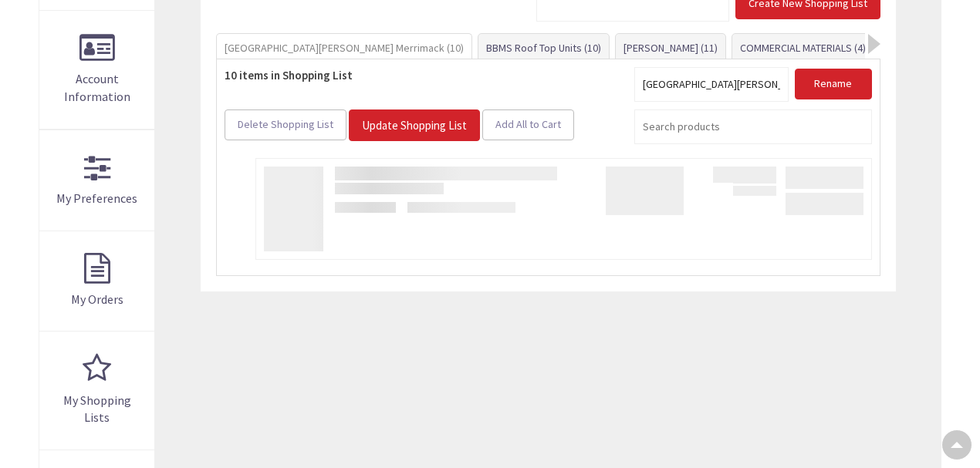 The height and width of the screenshot is (468, 980). Describe the element at coordinates (345, 48) in the screenshot. I see `span: 3209 Bonneau Const Merrimack` at that location.